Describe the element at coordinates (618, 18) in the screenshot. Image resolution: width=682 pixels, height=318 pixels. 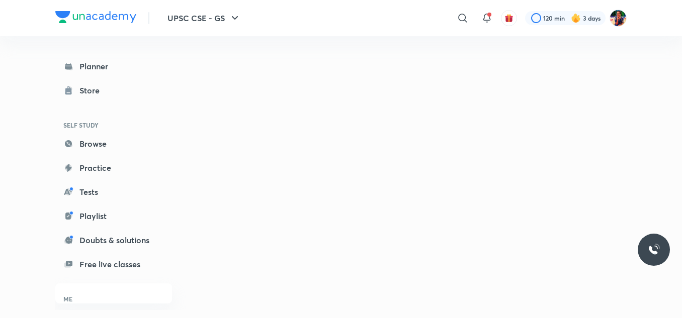
I see `img: Solanki Ghorai` at that location.